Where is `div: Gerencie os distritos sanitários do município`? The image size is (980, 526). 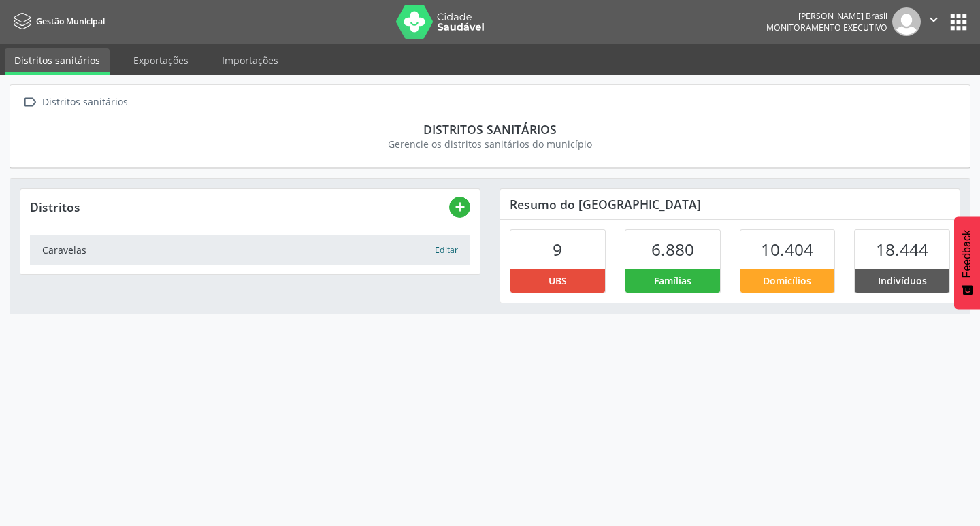
div: Gerencie os distritos sanitários do município is located at coordinates (490, 143).